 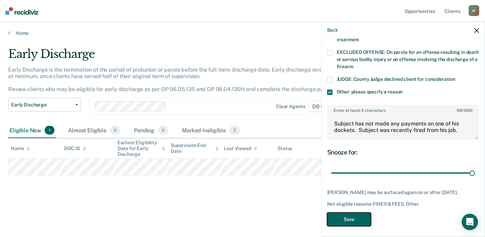 I want to click on div: Supervision End Date, so click(x=195, y=148).